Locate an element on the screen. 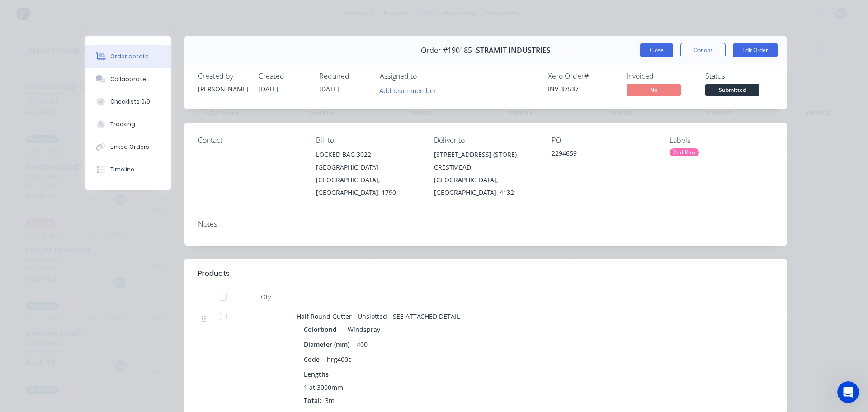  div: Bill to is located at coordinates (367, 140).